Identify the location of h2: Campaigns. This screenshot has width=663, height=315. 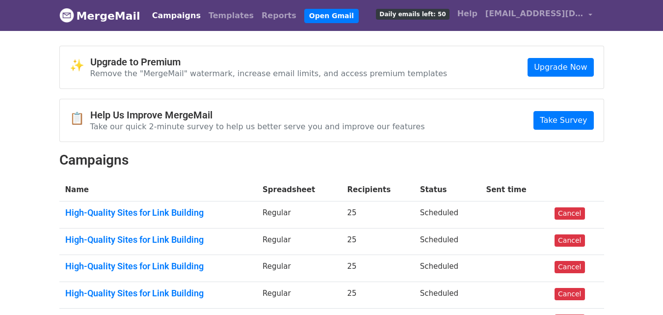
(332, 160).